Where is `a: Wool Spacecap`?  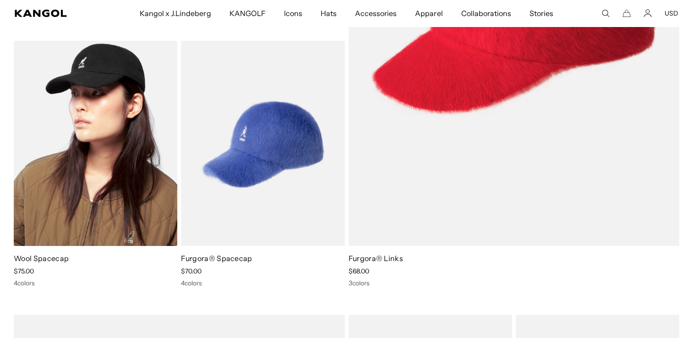
a: Wool Spacecap is located at coordinates (41, 258).